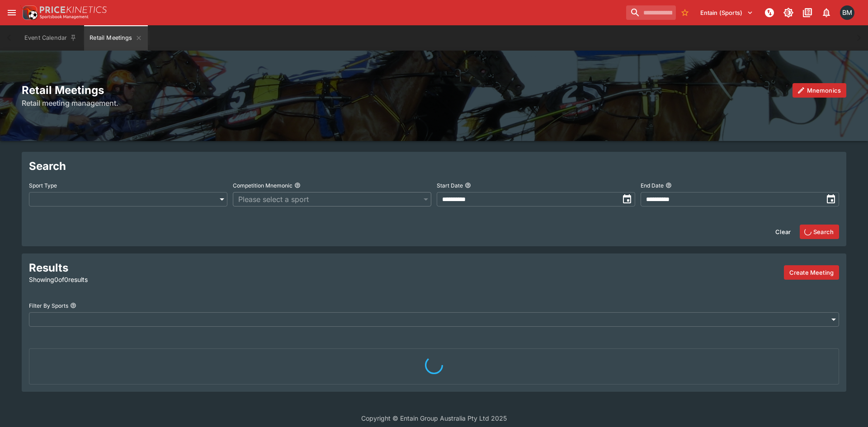 The height and width of the screenshot is (427, 868). I want to click on p: End Date, so click(652, 185).